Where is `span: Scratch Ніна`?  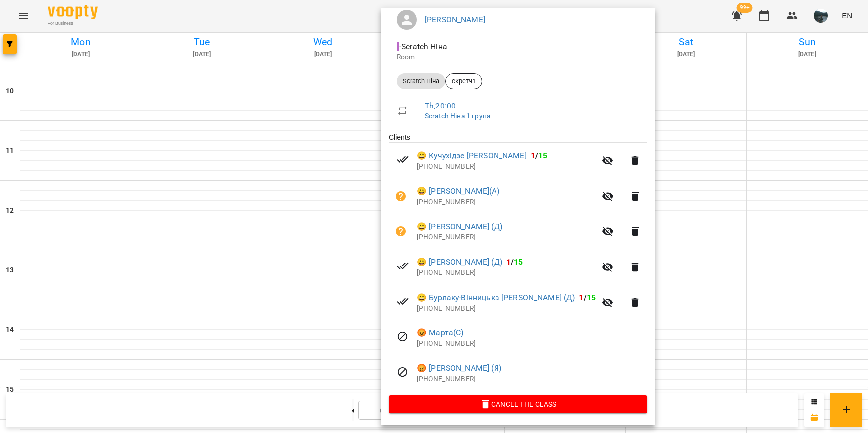 span: Scratch Ніна is located at coordinates (420, 81).